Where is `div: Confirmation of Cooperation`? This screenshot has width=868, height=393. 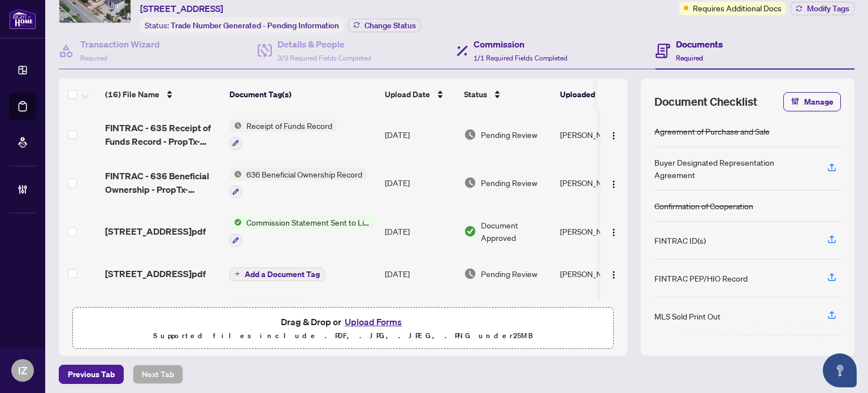 div: Confirmation of Cooperation is located at coordinates (703, 206).